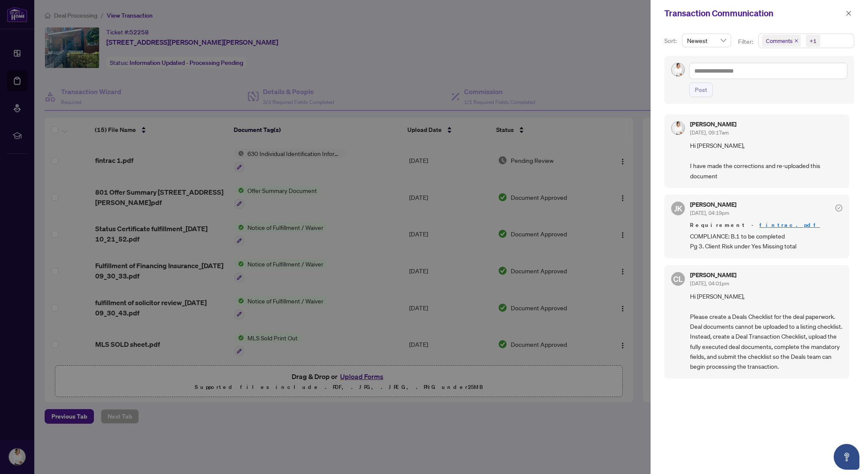 This screenshot has width=868, height=474. Describe the element at coordinates (790, 225) in the screenshot. I see `a: fintrac.pdf` at that location.